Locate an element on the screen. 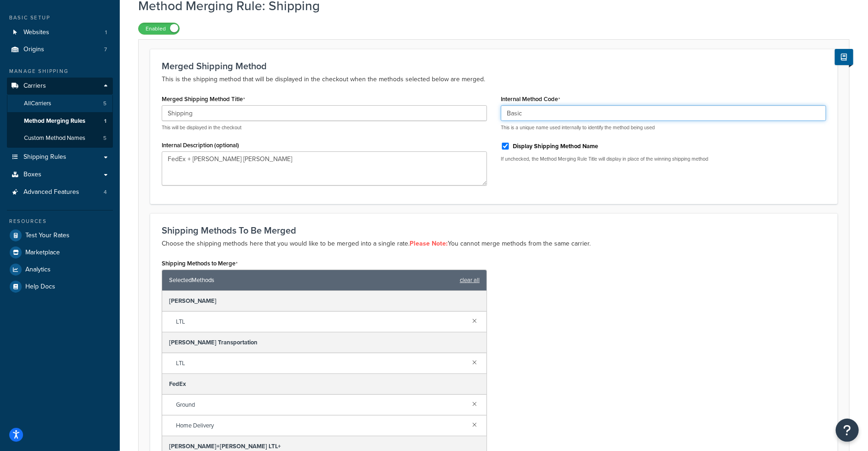 Image resolution: width=868 pixels, height=451 pixels. span: Help Docs is located at coordinates (40, 286).